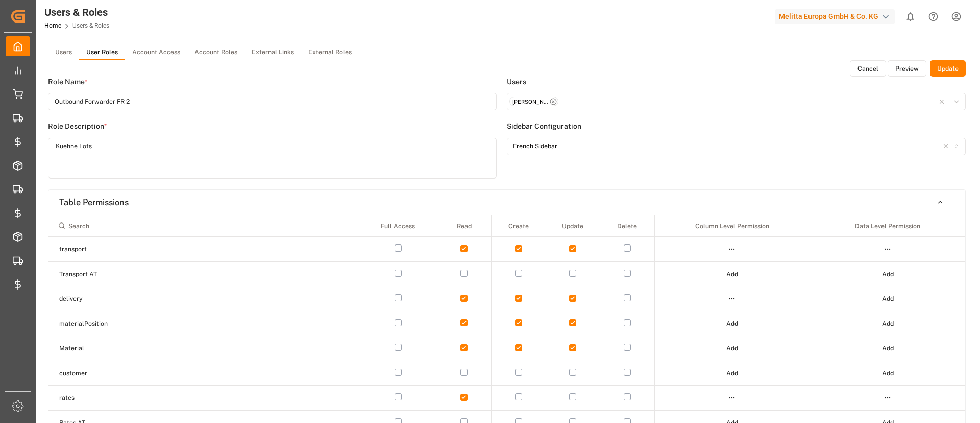 This screenshot has width=980, height=423. I want to click on th: Create, so click(519, 226).